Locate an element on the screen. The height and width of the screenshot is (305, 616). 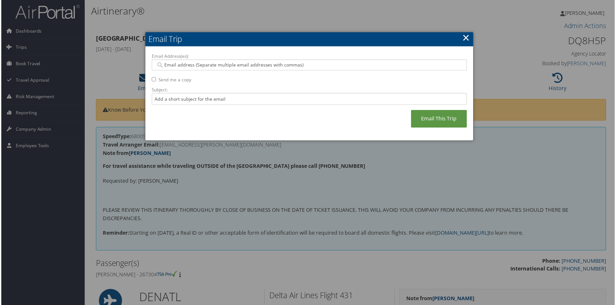
input: Add a short subject for the email is located at coordinates (309, 99).